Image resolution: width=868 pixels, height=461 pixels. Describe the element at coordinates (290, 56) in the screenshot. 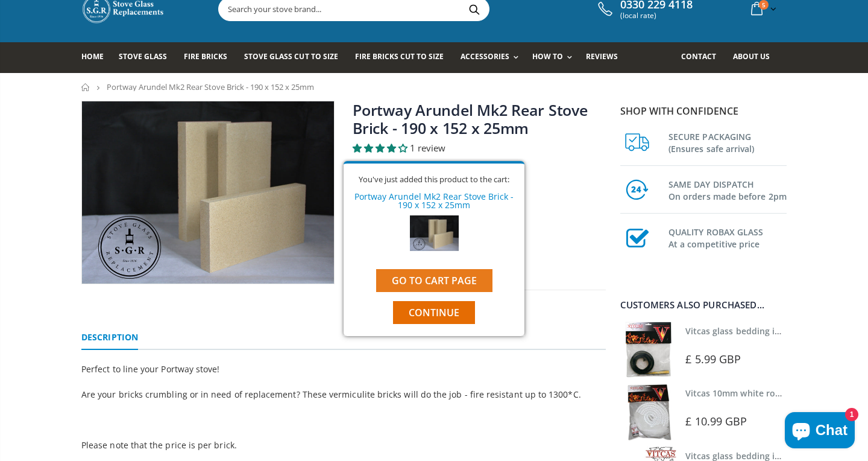

I see `span: Stove Glass Cut To Size` at that location.